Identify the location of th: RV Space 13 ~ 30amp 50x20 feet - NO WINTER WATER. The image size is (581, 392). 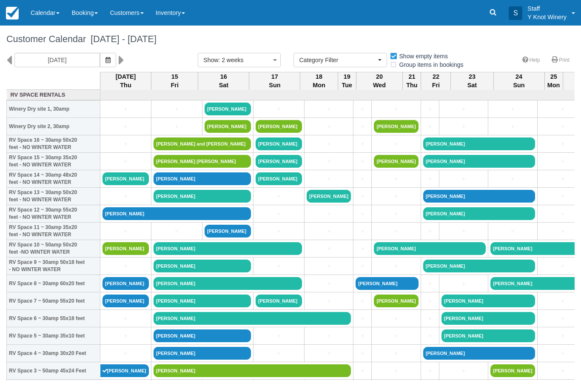
(54, 196).